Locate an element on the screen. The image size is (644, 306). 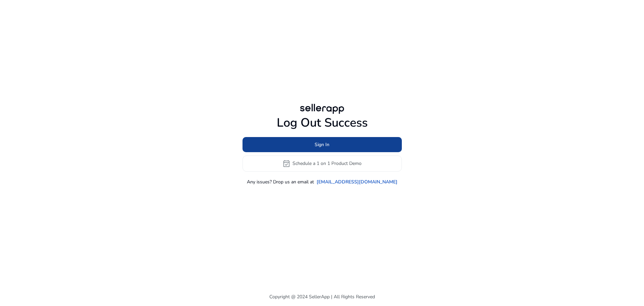
span: Sign In is located at coordinates (322, 144).